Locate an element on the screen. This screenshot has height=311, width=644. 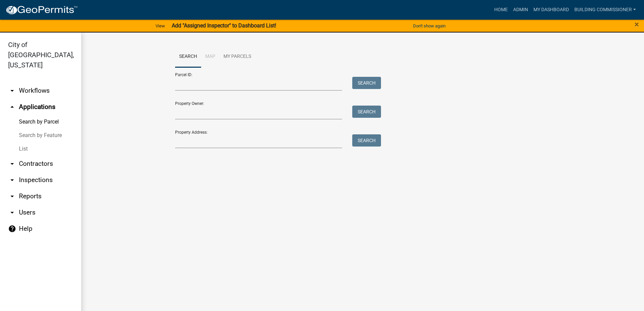
a: View is located at coordinates (160, 26).